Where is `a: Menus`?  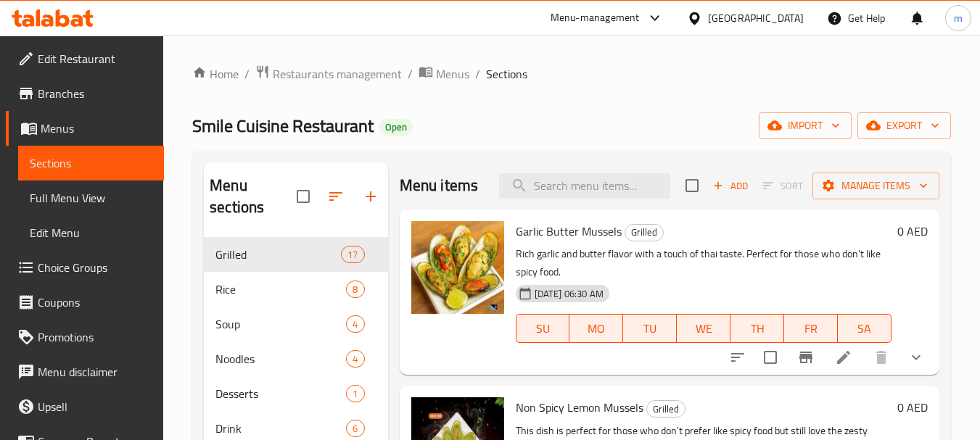
a: Menus is located at coordinates (444, 74).